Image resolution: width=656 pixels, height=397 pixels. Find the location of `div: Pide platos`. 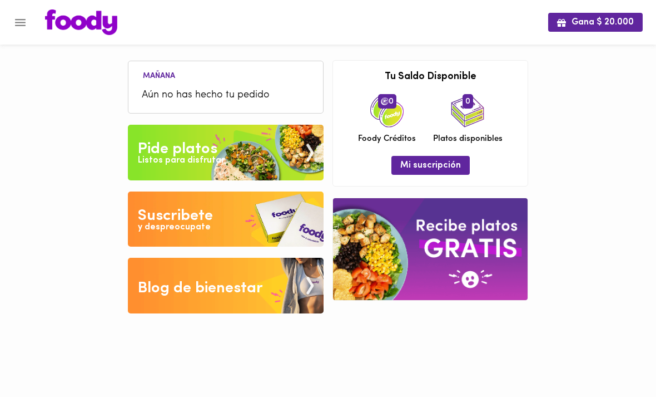

div: Pide platos is located at coordinates (177, 149).